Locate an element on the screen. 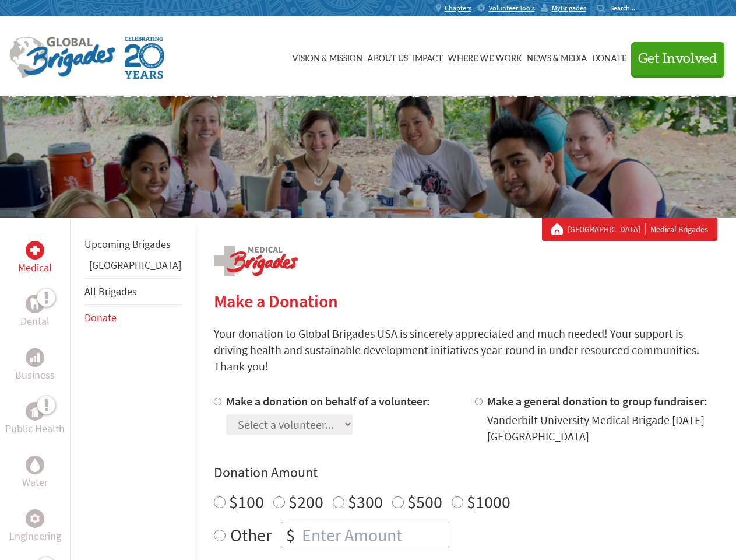 Image resolution: width=736 pixels, height=560 pixels. img: Engineering is located at coordinates (35, 518).